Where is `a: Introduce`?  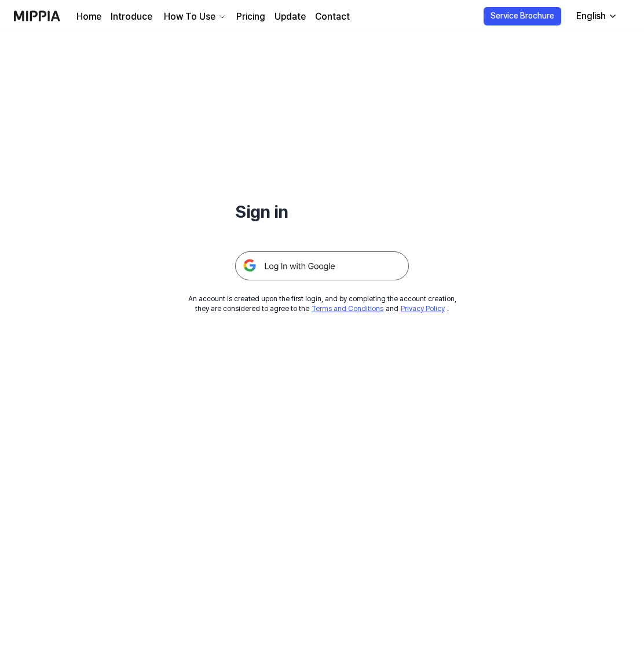
a: Introduce is located at coordinates (131, 17).